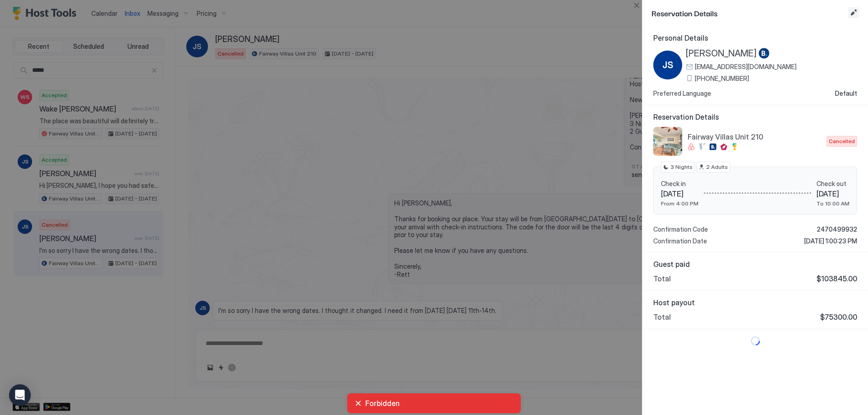 This screenshot has height=415, width=868. What do you see at coordinates (680, 241) in the screenshot?
I see `span: Confirmation Date` at bounding box center [680, 241].